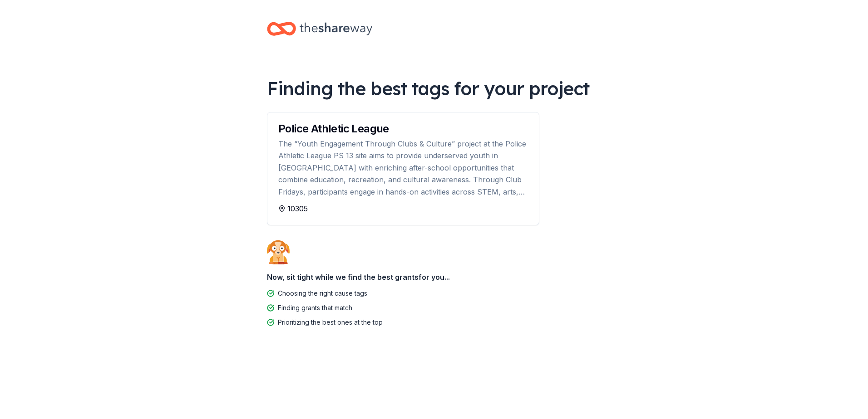 The height and width of the screenshot is (419, 868). What do you see at coordinates (323, 294) in the screenshot?
I see `div: Choosing the right cause tags` at bounding box center [323, 294].